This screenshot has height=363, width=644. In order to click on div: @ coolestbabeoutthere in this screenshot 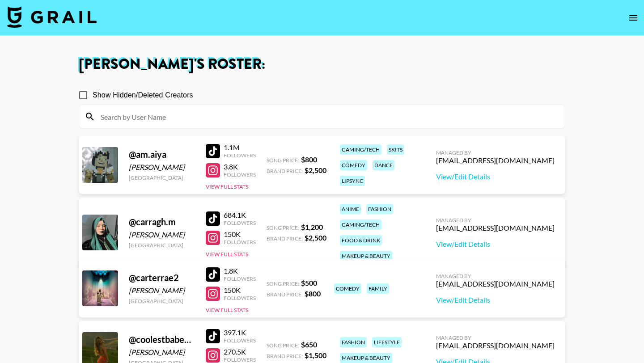, I will do `click(162, 340)`.